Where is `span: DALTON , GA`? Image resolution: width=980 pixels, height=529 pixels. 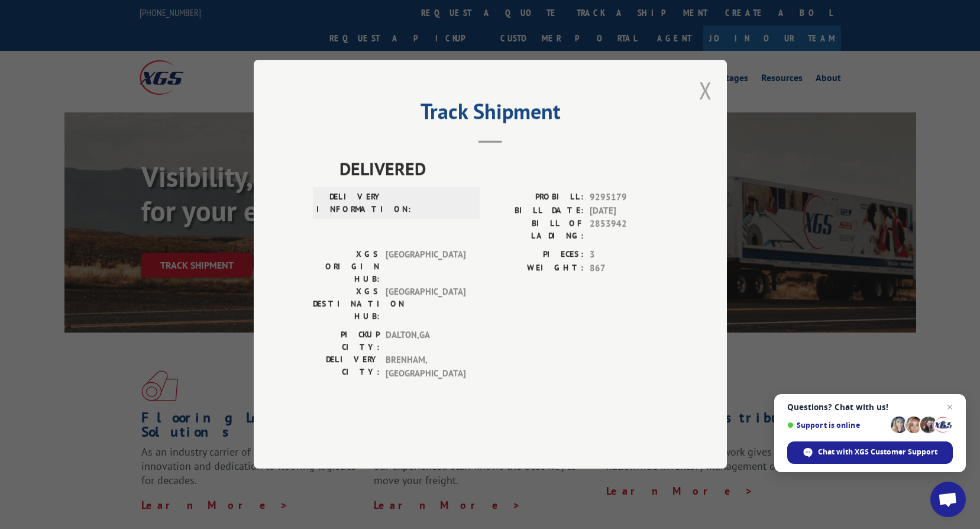
span: DALTON , GA is located at coordinates (425, 341).